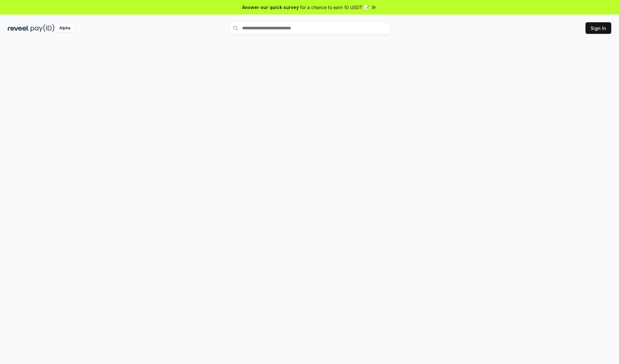 This screenshot has height=364, width=619. Describe the element at coordinates (65, 28) in the screenshot. I see `div: Alpha` at that location.